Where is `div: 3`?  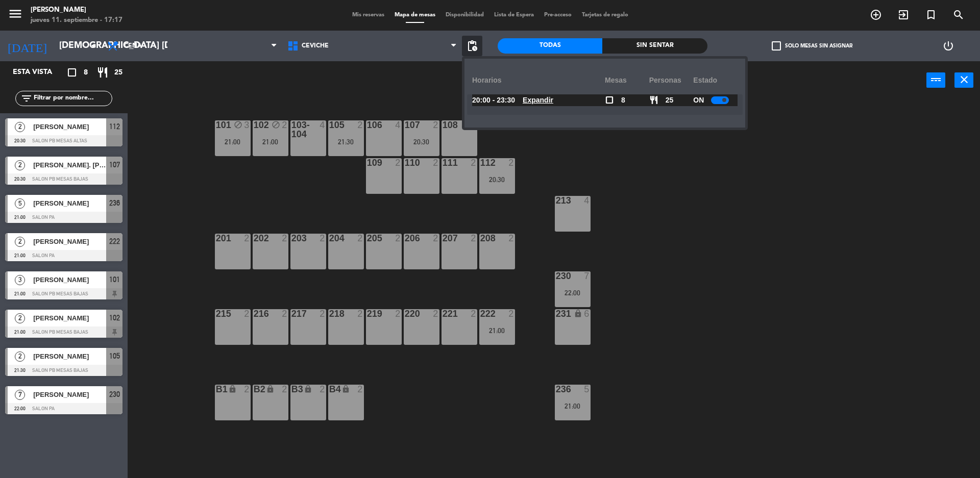
div: 3 is located at coordinates (247, 125).